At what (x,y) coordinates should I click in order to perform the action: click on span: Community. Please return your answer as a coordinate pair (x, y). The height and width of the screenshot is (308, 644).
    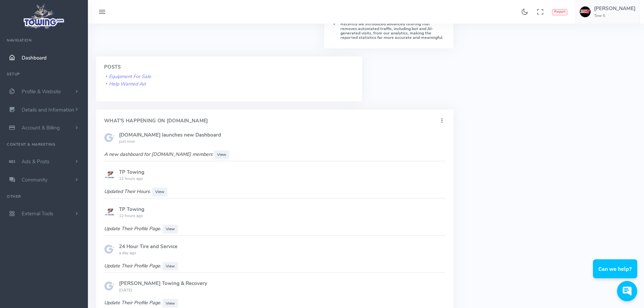
    Looking at the image, I should click on (35, 180).